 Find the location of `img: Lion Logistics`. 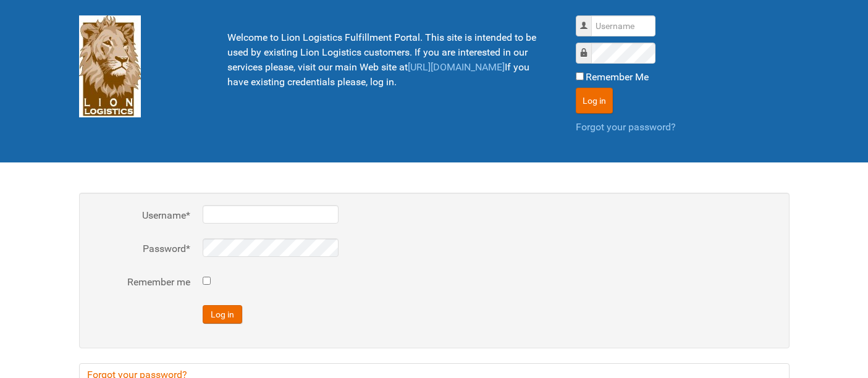

img: Lion Logistics is located at coordinates (110, 66).